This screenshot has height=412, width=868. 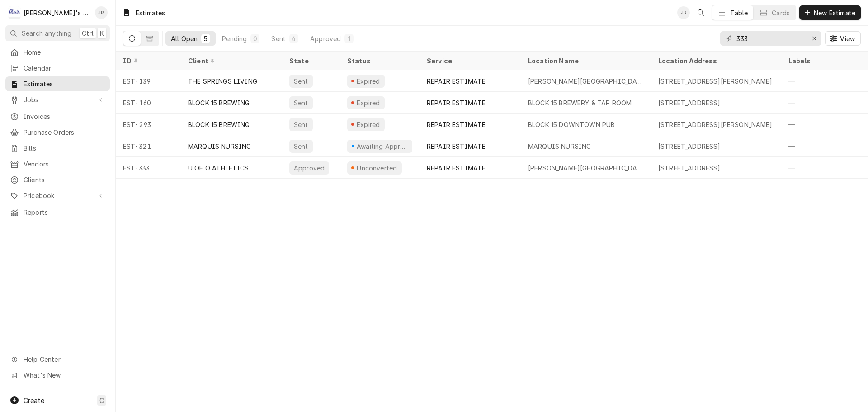 What do you see at coordinates (47, 33) in the screenshot?
I see `span: Search anything` at bounding box center [47, 33].